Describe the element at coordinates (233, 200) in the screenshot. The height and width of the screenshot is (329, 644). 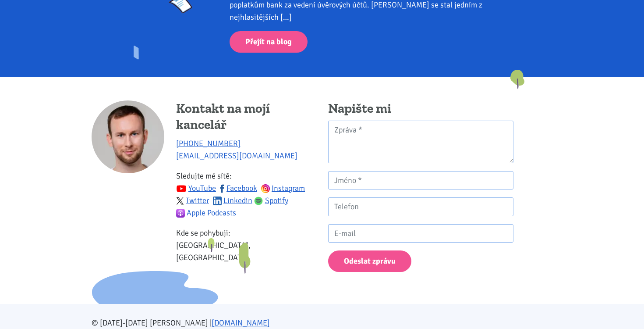
I see `a: Linkedin` at that location.